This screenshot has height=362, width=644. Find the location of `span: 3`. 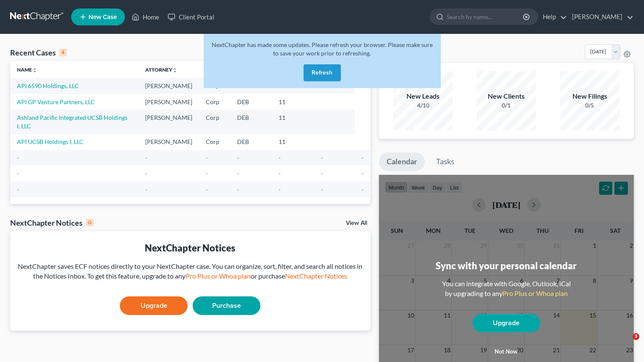

span: 3 is located at coordinates (636, 337).